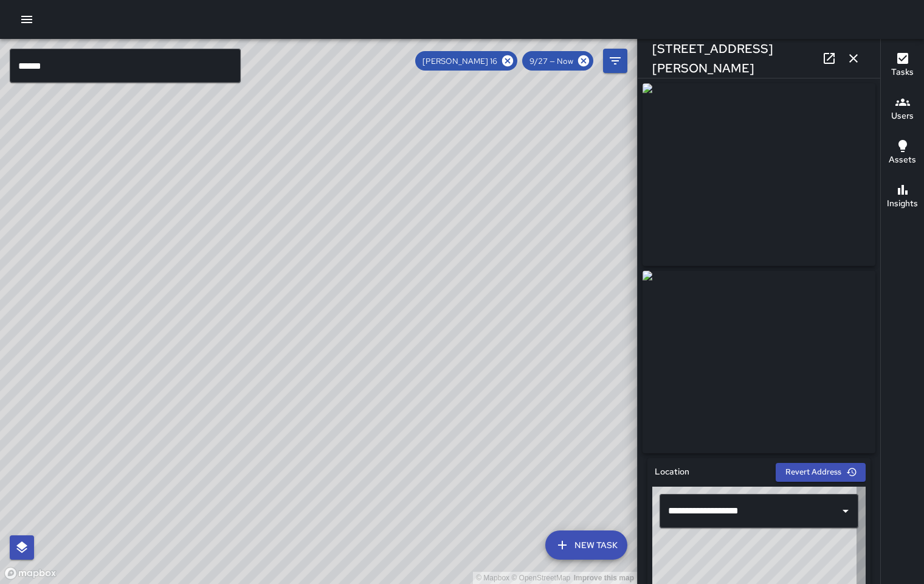  I want to click on h6: Users, so click(902, 117).